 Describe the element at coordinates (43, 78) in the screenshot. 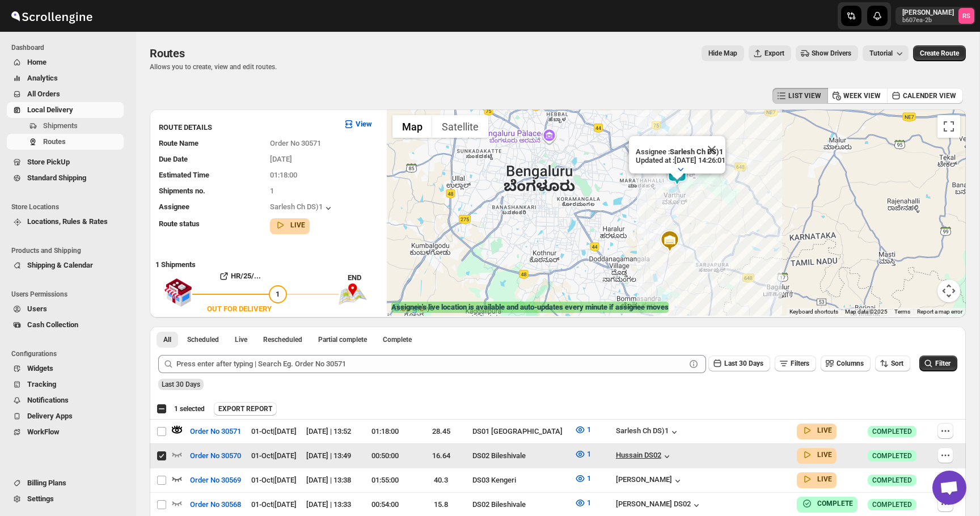

I see `span: Analytics` at that location.